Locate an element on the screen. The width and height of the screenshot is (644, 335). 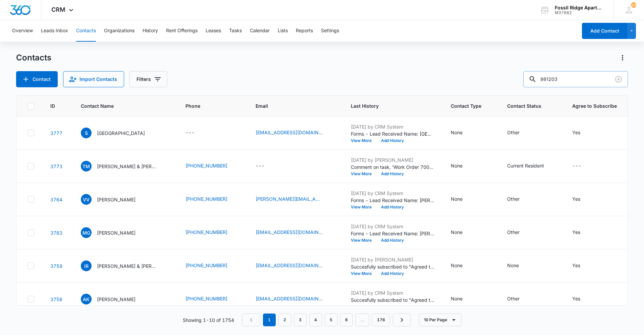
div: Phone - 2693658270 - Select to Edit Field is located at coordinates (212, 233).